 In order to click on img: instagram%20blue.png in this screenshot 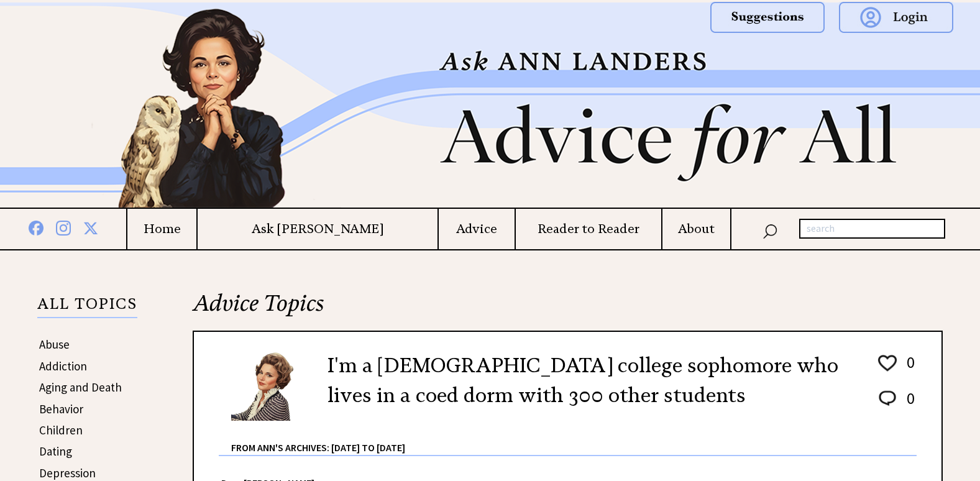, I will do `click(63, 227)`.